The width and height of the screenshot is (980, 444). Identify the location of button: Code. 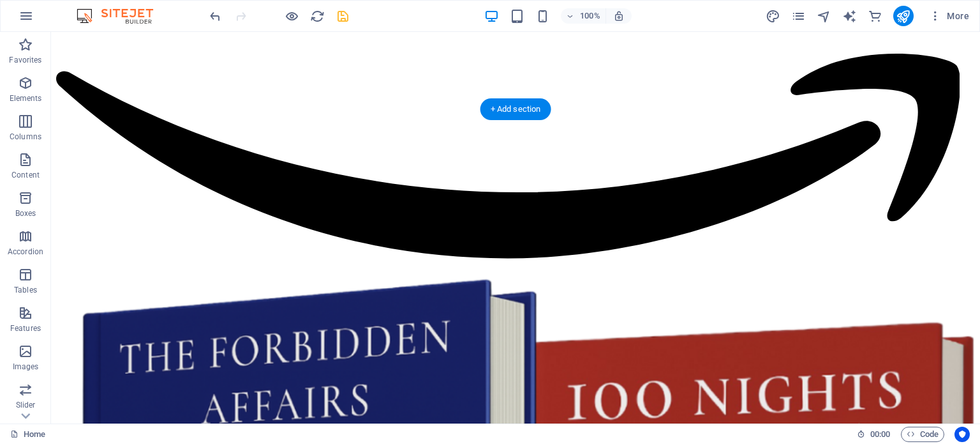
(922, 434).